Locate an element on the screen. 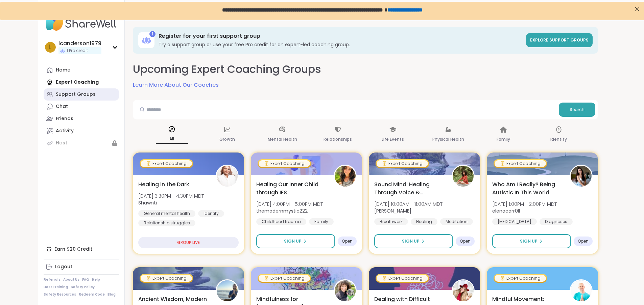 Image resolution: width=644 pixels, height=305 pixels. p: Growth is located at coordinates (227, 139).